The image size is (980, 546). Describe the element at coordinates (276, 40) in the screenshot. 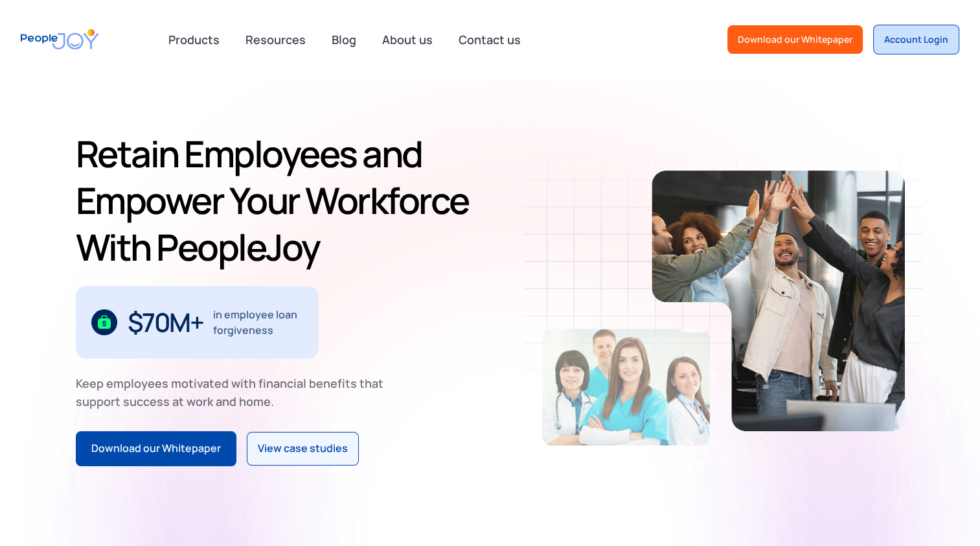

I see `a: Resources` at that location.